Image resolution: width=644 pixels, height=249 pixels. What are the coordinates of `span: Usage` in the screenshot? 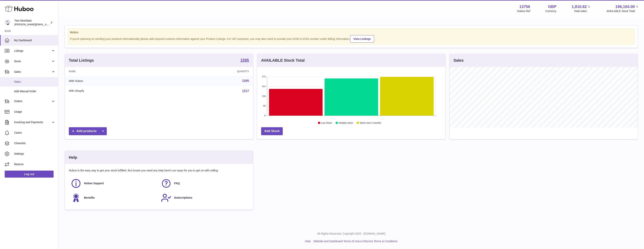 It's located at (35, 112).